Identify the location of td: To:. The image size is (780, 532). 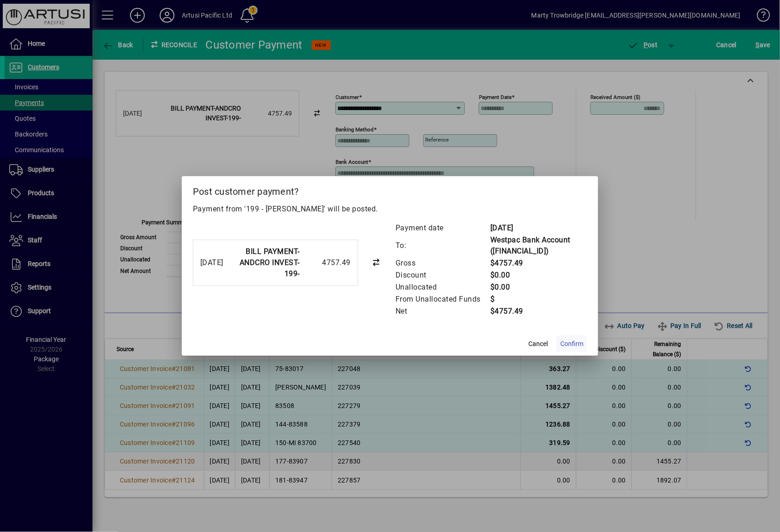
(442, 246).